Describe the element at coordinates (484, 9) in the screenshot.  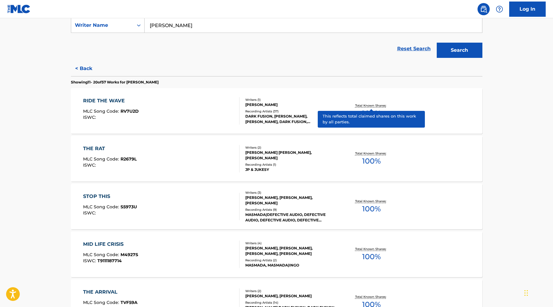
I see `a: Public Search` at that location.